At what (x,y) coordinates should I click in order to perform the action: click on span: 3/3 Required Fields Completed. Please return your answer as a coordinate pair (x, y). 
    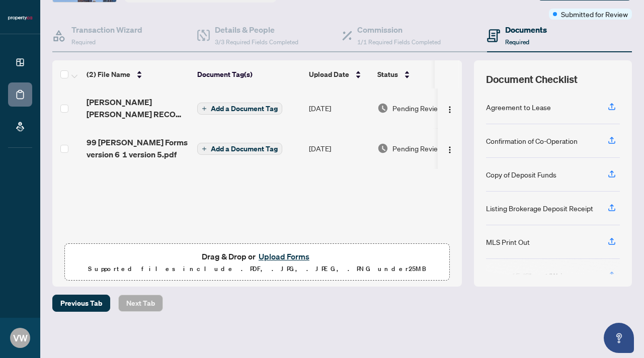
    Looking at the image, I should click on (257, 42).